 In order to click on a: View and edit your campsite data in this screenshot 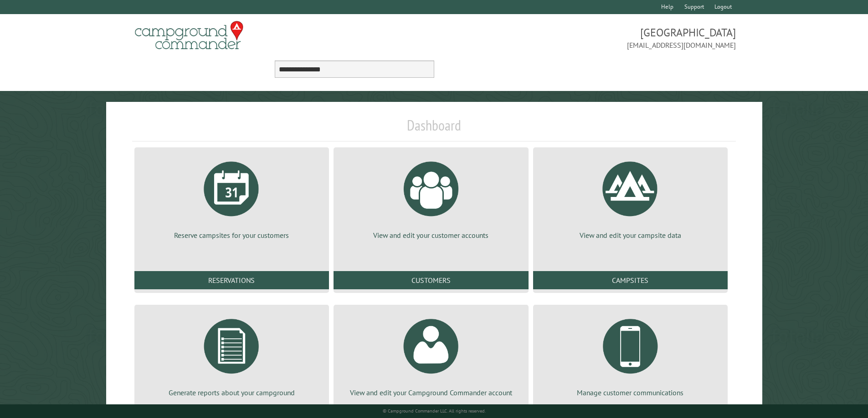, I will do `click(630, 197)`.